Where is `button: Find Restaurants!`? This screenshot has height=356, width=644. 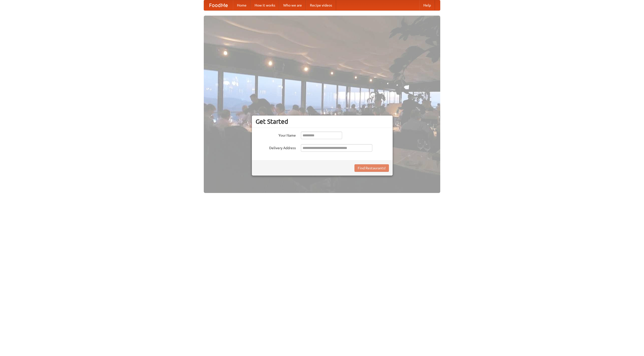
button: Find Restaurants! is located at coordinates (372, 168).